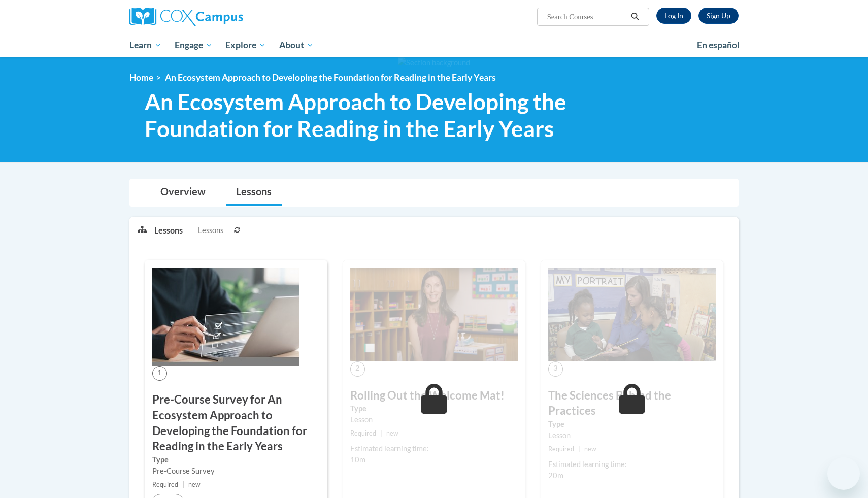  What do you see at coordinates (556, 475) in the screenshot?
I see `span: 20m` at bounding box center [556, 475].